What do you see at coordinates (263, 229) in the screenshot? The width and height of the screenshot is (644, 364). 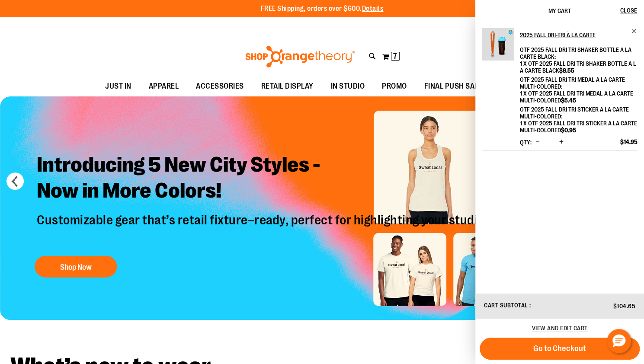 I see `p: Customizable gear that’s retail fixture–ready, perfect for highlighting your studio!` at bounding box center [263, 229].